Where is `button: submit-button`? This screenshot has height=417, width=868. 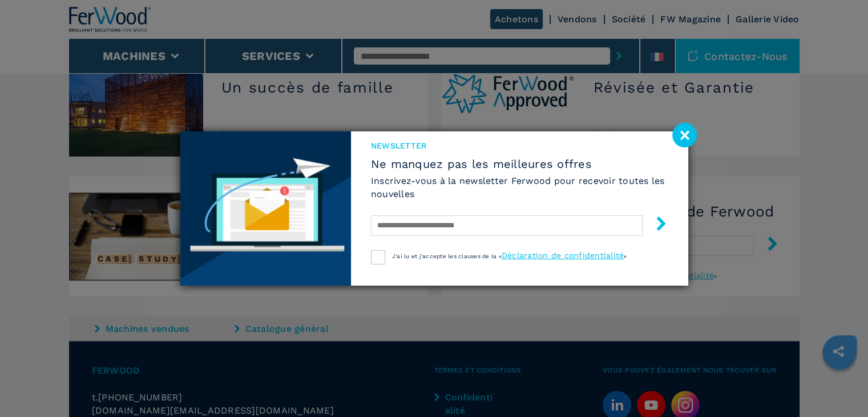
button: submit-button is located at coordinates (655, 225).